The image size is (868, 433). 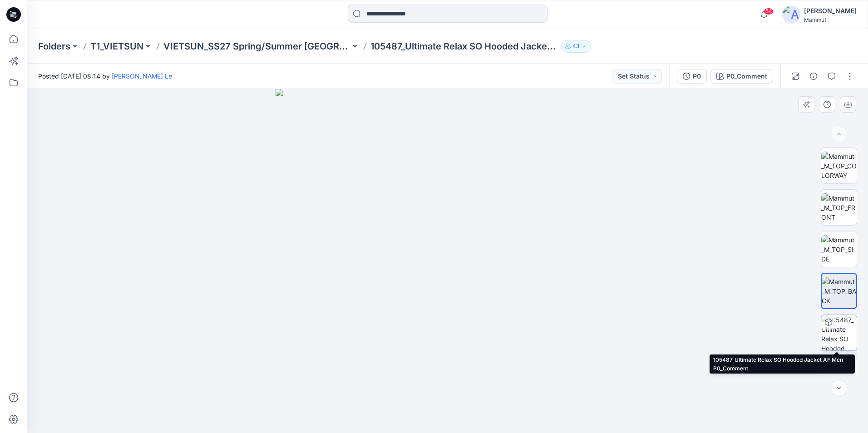 I want to click on img: avatar, so click(x=791, y=15).